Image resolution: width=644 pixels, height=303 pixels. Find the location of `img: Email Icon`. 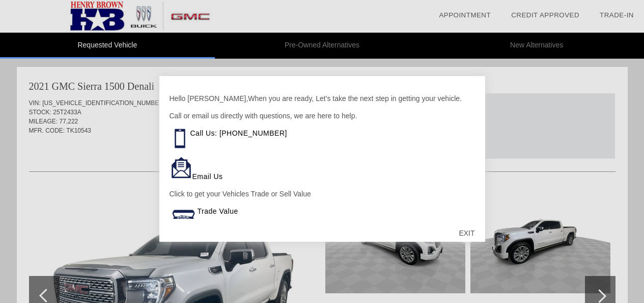

img: Email Icon is located at coordinates (181, 167).